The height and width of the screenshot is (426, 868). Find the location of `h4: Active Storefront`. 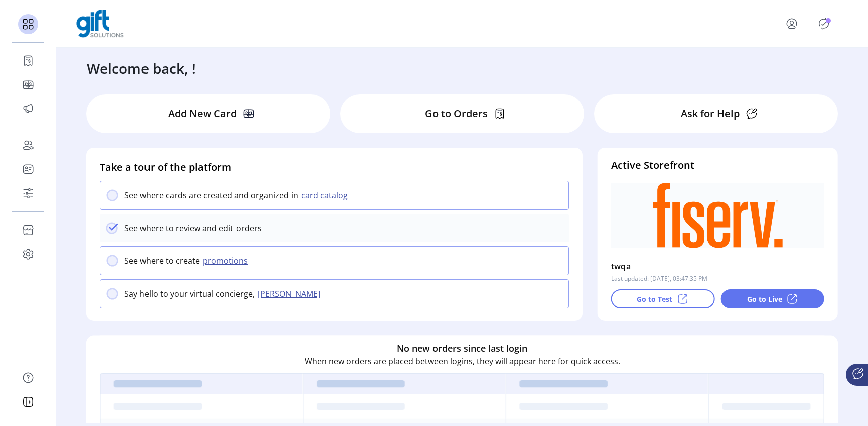

h4: Active Storefront is located at coordinates (718, 165).